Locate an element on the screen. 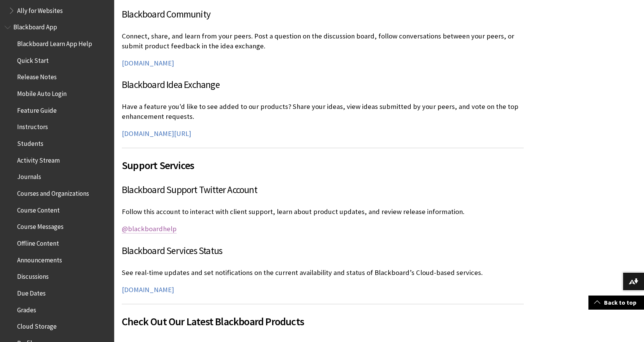  span: Blackboard Learn App Help is located at coordinates (54, 42).